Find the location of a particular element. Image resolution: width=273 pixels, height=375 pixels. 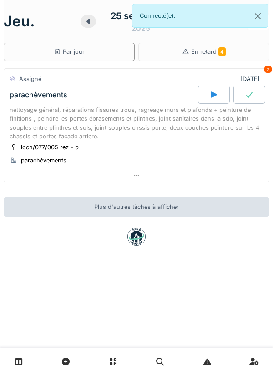

button: Close is located at coordinates (258, 16).